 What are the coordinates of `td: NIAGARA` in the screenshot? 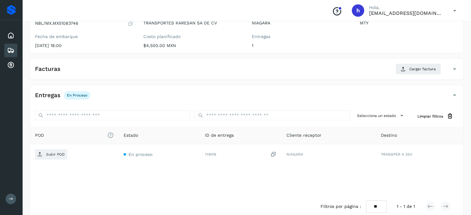 It's located at (329, 155).